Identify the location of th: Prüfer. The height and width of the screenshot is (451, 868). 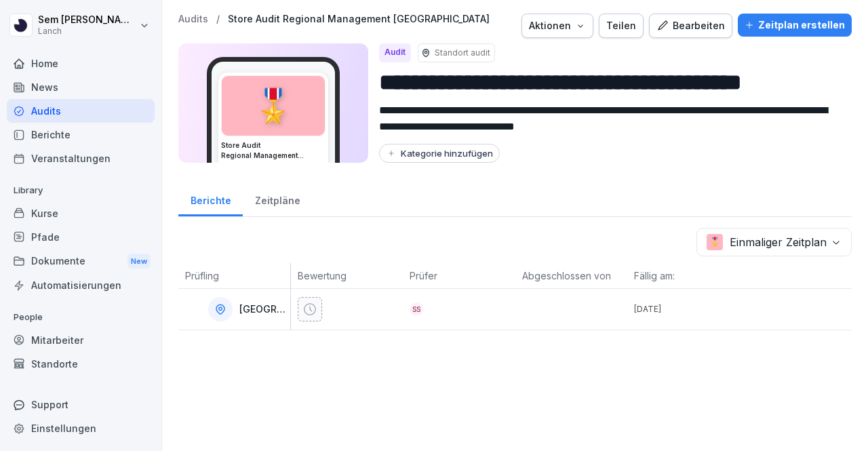
(459, 276).